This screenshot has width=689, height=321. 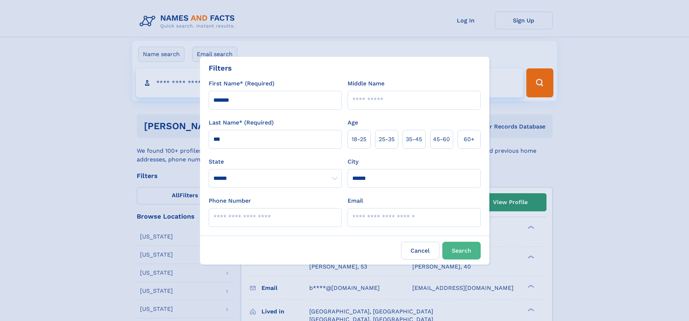 I want to click on label: Phone Number, so click(x=230, y=201).